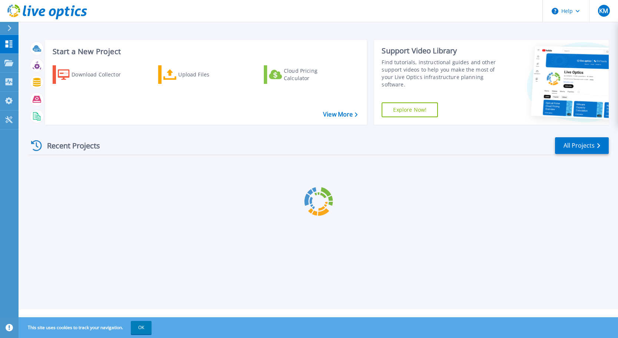 This screenshot has width=618, height=338. What do you see at coordinates (69, 145) in the screenshot?
I see `div: Recent Projects` at bounding box center [69, 145].